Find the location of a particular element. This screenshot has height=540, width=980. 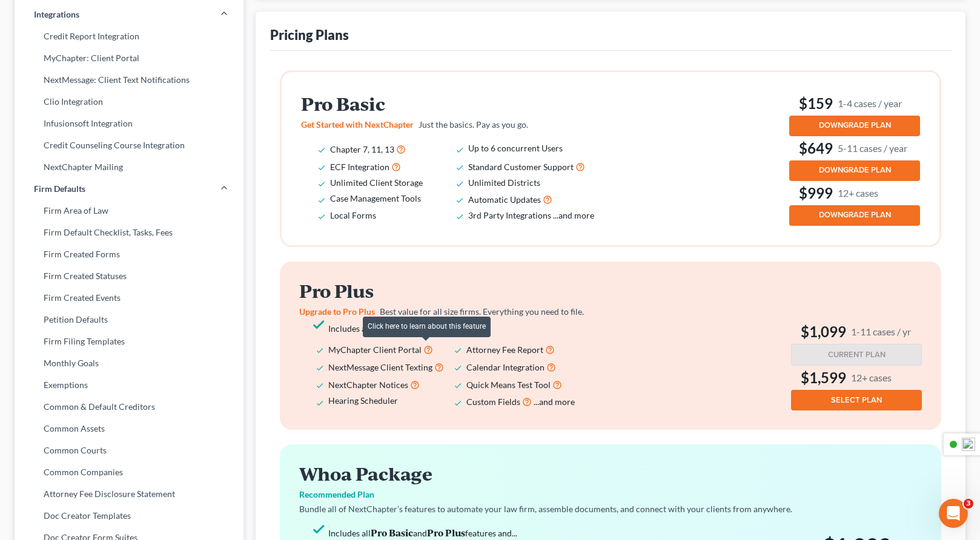

a: Common Companies is located at coordinates (129, 472).